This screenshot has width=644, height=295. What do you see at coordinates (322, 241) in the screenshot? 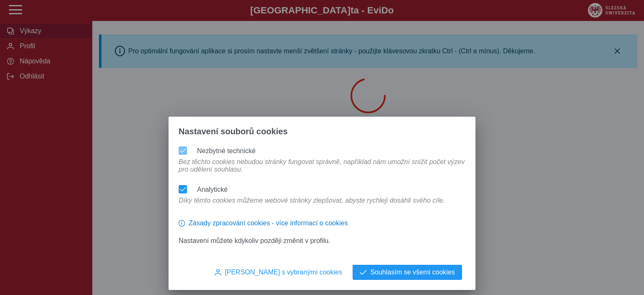
I see `p: Nastavení můžete kdykoliv později změnit v profilu.` at bounding box center [322, 241].